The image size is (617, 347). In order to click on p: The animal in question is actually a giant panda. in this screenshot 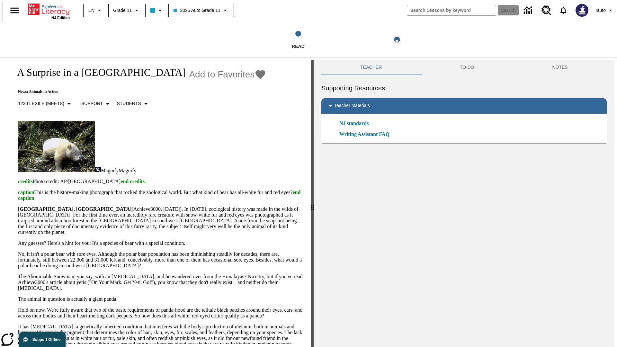, I will do `click(161, 299)`.